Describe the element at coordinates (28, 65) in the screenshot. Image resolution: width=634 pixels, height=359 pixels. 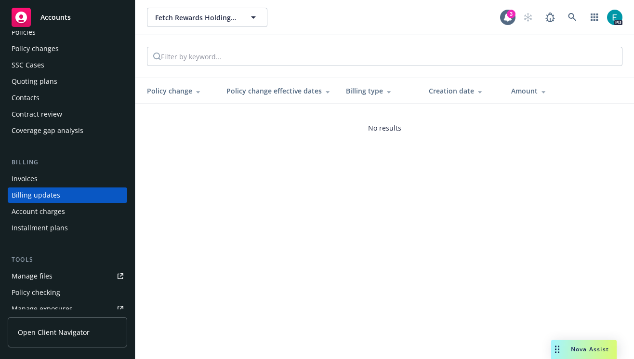
I see `div: SSC Cases` at that location.